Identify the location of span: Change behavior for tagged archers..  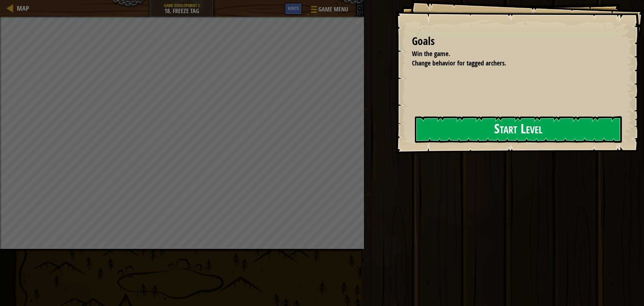
(459, 63).